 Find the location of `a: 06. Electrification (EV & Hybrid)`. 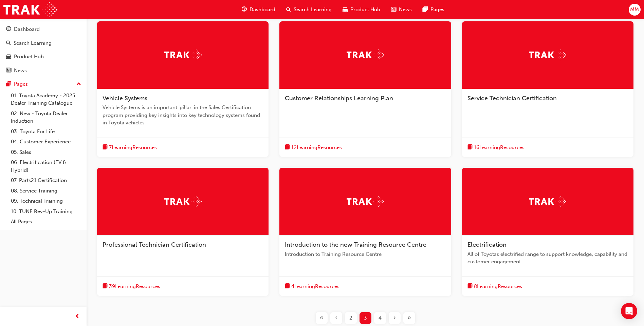

a: 06. Electrification (EV & Hybrid) is located at coordinates (45, 167).